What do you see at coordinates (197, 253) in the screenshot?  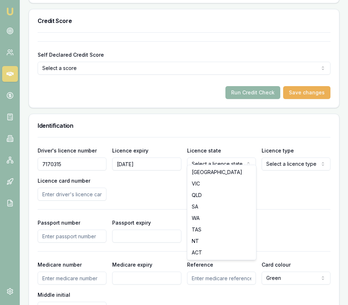 I see `span: ACT` at bounding box center [197, 253].